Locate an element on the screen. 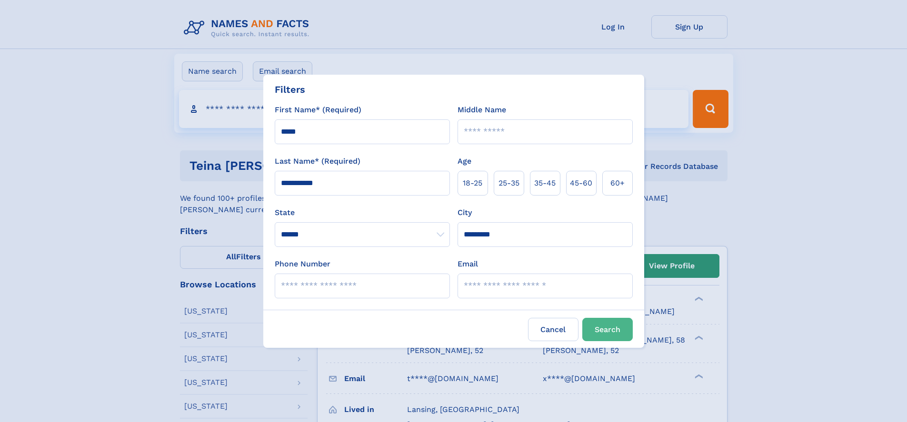 This screenshot has height=422, width=907. label: Phone Number is located at coordinates (302, 264).